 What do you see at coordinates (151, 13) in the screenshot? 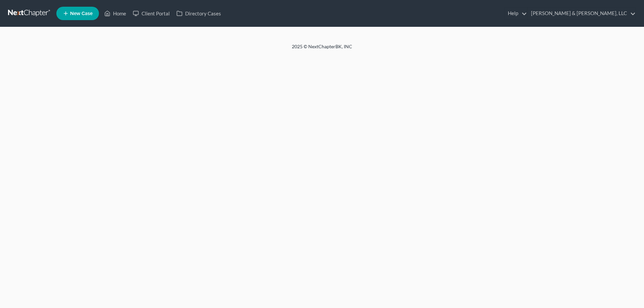
I see `a: Client Portal` at bounding box center [151, 13].